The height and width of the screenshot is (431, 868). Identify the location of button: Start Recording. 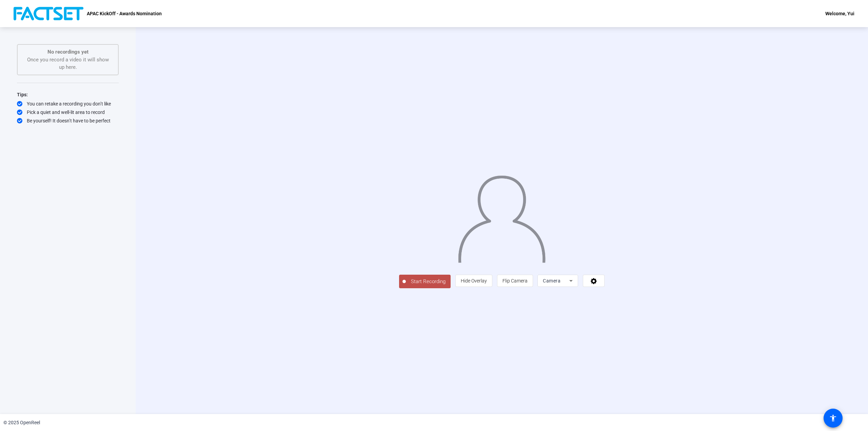
(425, 282).